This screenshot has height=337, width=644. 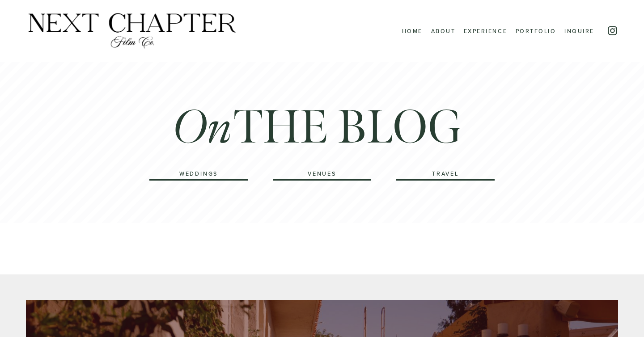 What do you see at coordinates (443, 30) in the screenshot?
I see `a: About` at bounding box center [443, 30].